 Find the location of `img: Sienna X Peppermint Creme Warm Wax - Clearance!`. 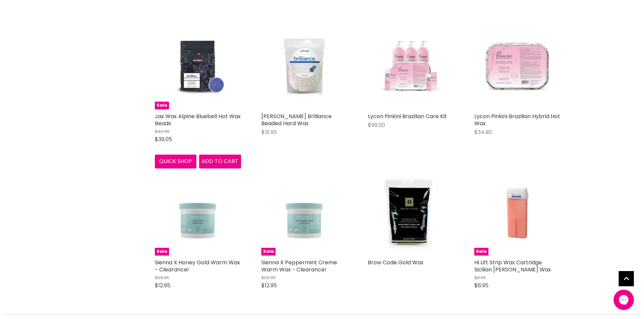

img: Sienna X Peppermint Creme Warm Wax - Clearance! is located at coordinates (304, 212).